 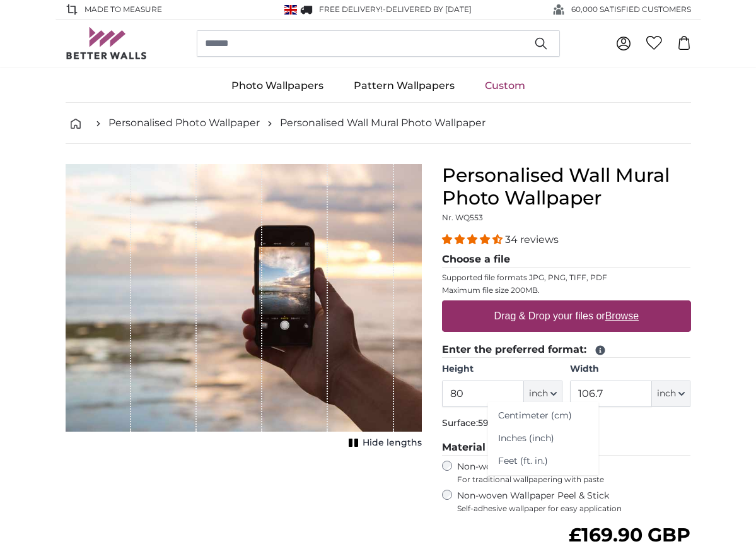 I want to click on span: For traditional wallpapering with paste, so click(x=574, y=480).